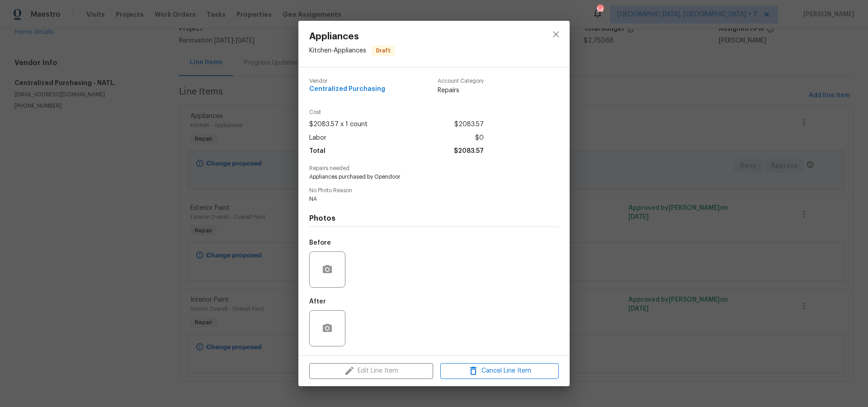  Describe the element at coordinates (461, 81) in the screenshot. I see `span: Account Category` at that location.